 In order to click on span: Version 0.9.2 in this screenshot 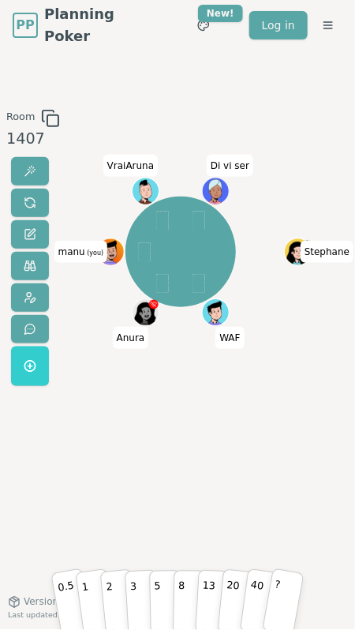, I will do `click(53, 602)`.